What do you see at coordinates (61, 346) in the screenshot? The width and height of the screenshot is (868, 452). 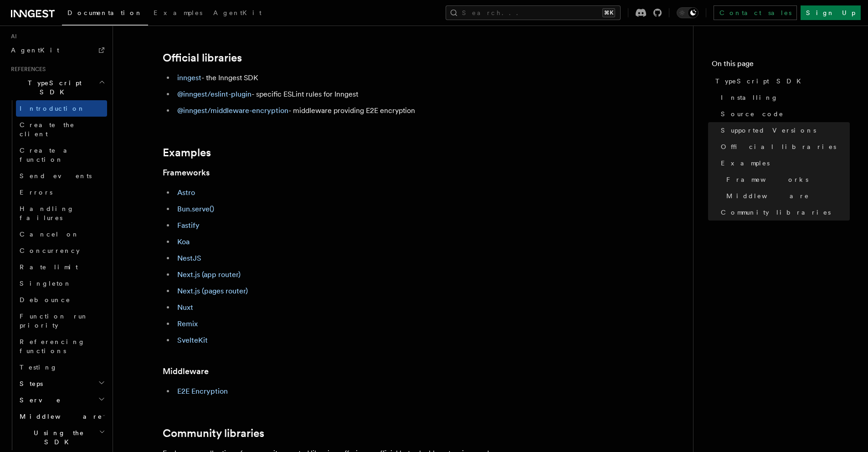 I see `a: Referencing functions` at bounding box center [61, 346].